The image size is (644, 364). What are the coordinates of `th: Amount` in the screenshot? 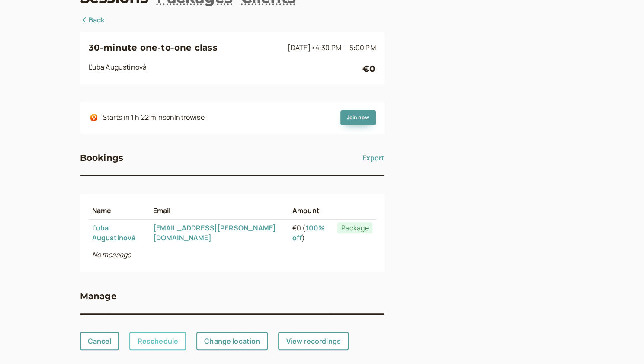 It's located at (312, 211).